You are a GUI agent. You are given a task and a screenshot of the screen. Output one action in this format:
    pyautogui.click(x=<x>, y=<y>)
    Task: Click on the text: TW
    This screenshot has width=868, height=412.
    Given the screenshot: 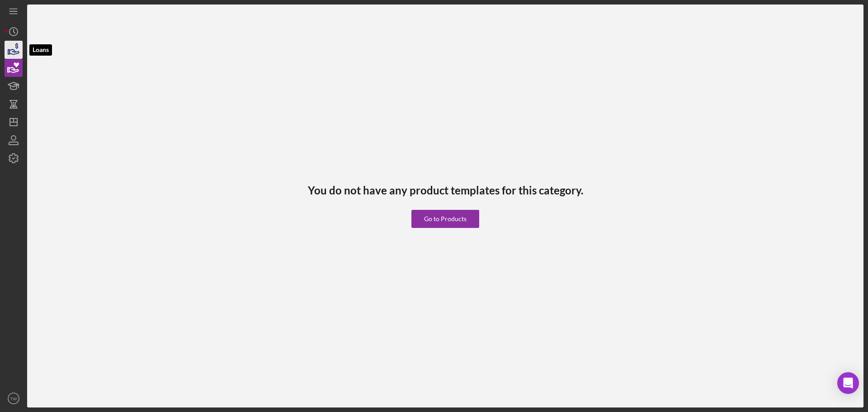 What is the action you would take?
    pyautogui.click(x=14, y=399)
    